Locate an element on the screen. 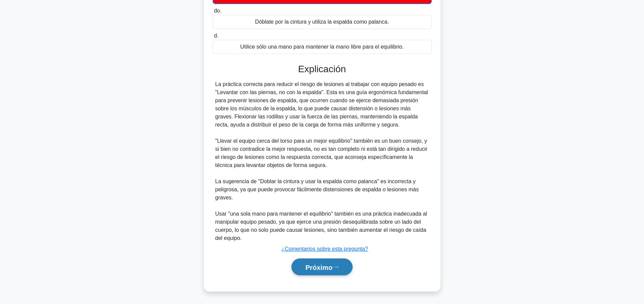 This screenshot has height=304, width=644. font: Utilice sólo una mano para mantener la mano libre para el equilibrio. is located at coordinates (322, 47).